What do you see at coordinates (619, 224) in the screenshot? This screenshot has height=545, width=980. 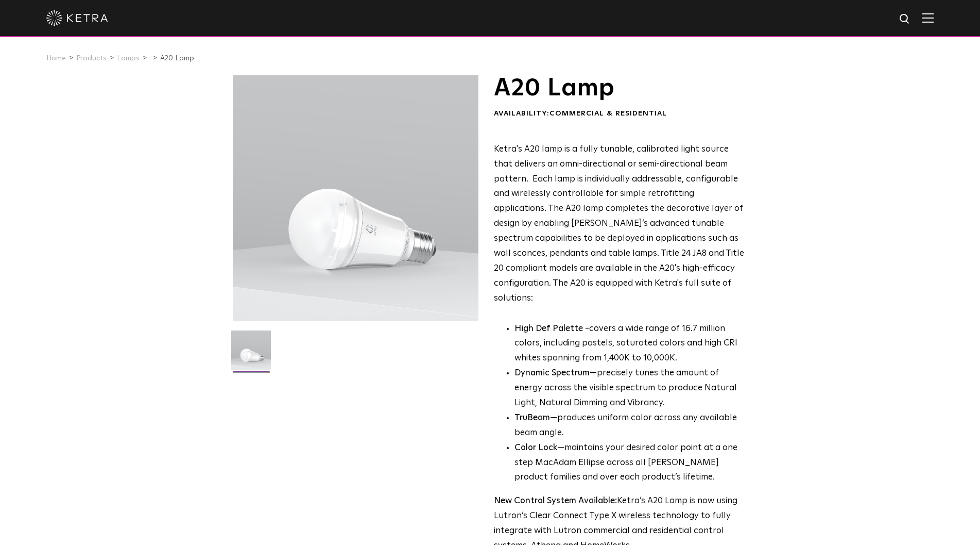 I see `span: Ketra's A20 lamp is a fully tunable, calibrated light source that delivers an omni-directional or...` at bounding box center [619, 224].